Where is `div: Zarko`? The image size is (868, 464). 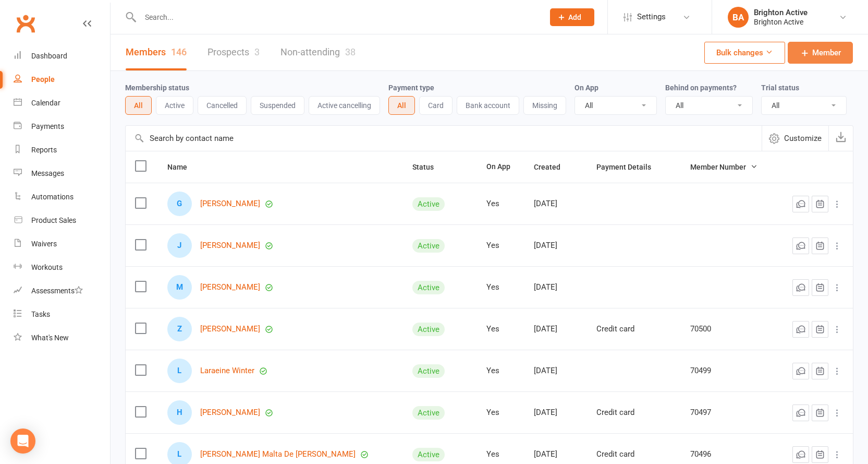 div: Zarko is located at coordinates (179, 329).